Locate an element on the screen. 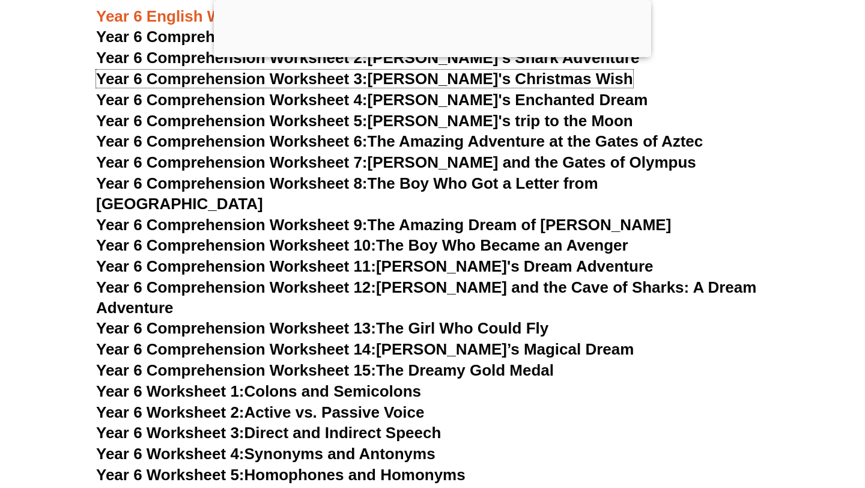  span: Year 6 Comprehension Worksheet 10: is located at coordinates (236, 245).